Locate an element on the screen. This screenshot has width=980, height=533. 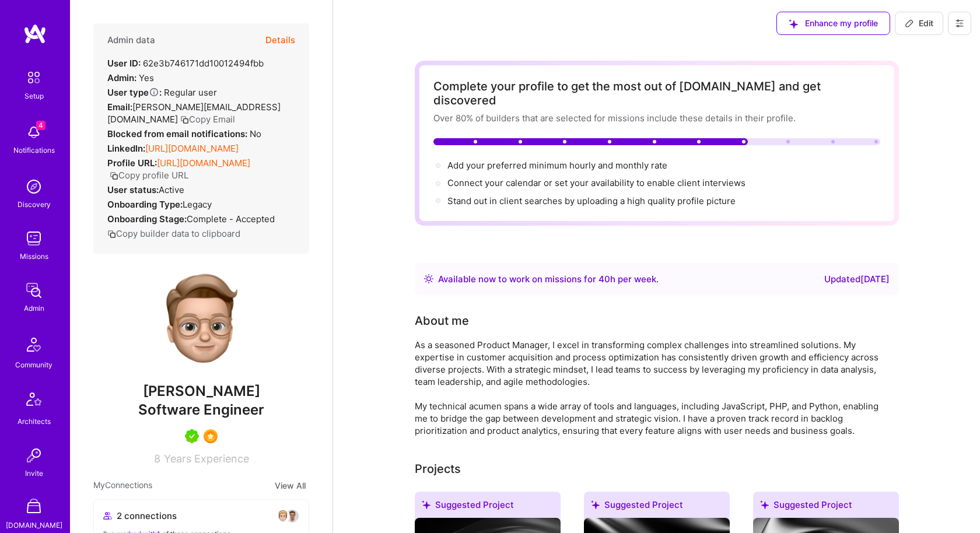
strong: User type : is located at coordinates (134, 92).